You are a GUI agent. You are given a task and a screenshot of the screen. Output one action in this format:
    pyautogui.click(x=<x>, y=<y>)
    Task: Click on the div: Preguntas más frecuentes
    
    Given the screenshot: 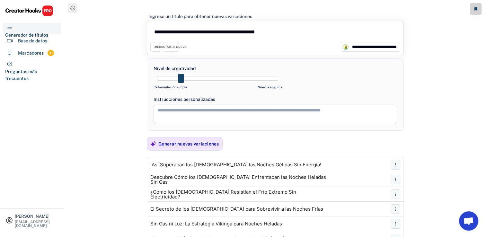 What is the action you would take?
    pyautogui.click(x=32, y=75)
    